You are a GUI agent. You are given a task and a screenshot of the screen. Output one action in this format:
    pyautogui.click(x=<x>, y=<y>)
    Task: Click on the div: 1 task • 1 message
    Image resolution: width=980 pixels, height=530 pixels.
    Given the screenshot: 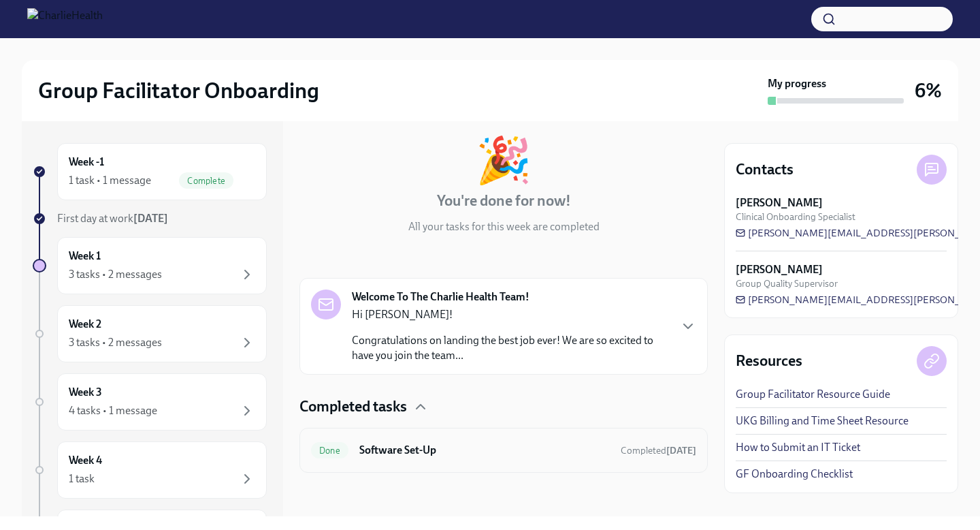 What is the action you would take?
    pyautogui.click(x=110, y=181)
    